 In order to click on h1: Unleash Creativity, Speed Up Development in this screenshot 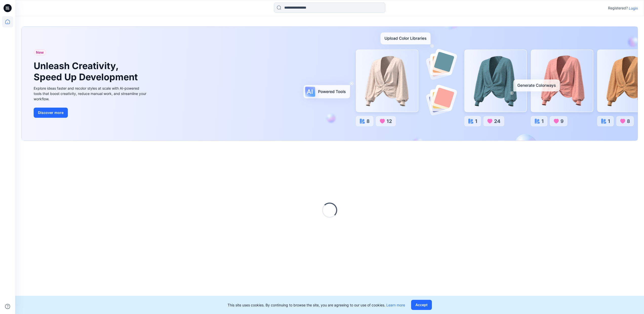, I will do `click(87, 71)`.